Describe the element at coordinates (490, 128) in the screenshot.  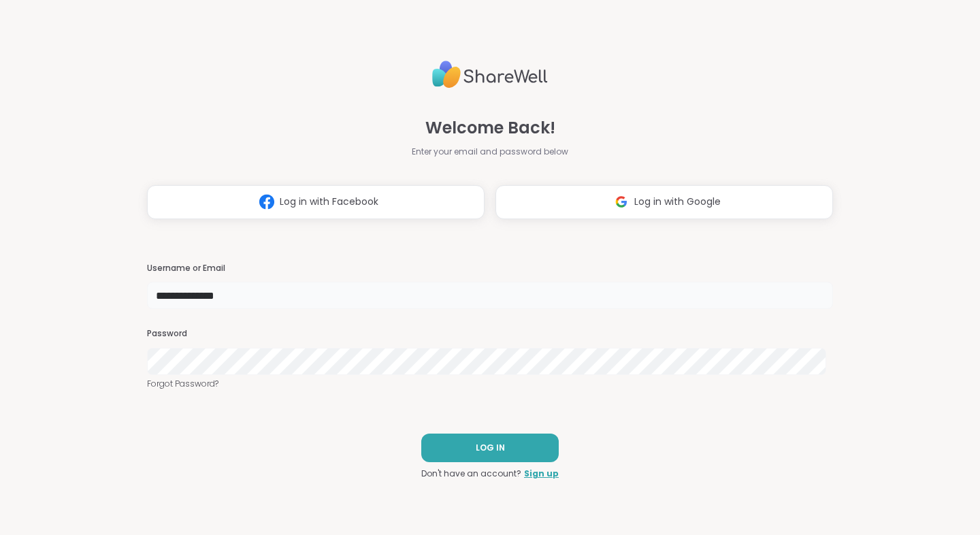
I see `span: Welcome Back!` at that location.